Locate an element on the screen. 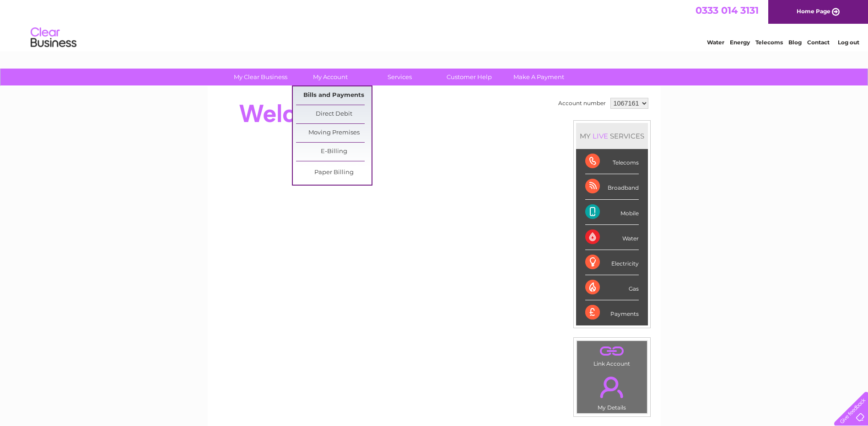  div: Gas is located at coordinates (612, 287).